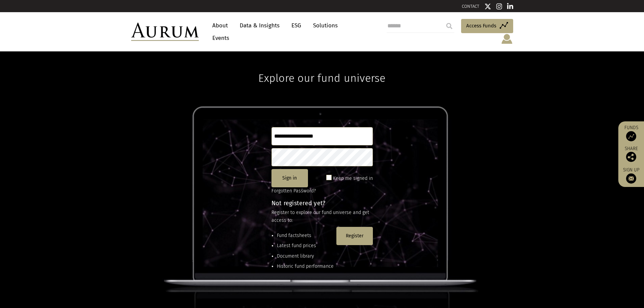 The width and height of the screenshot is (644, 308). Describe the element at coordinates (499, 7) in the screenshot. I see `img: Instagram icon` at that location.